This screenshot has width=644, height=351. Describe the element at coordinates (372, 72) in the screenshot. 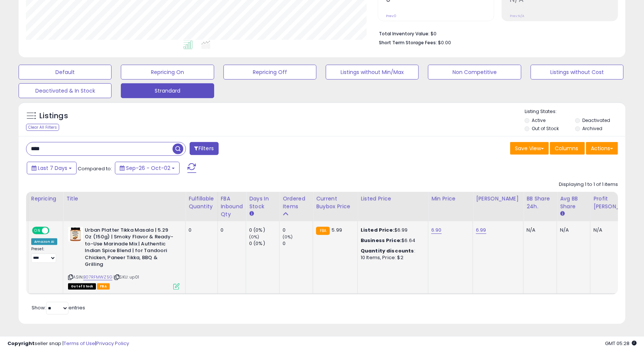

I see `button: Listings without Min/Max` at that location.